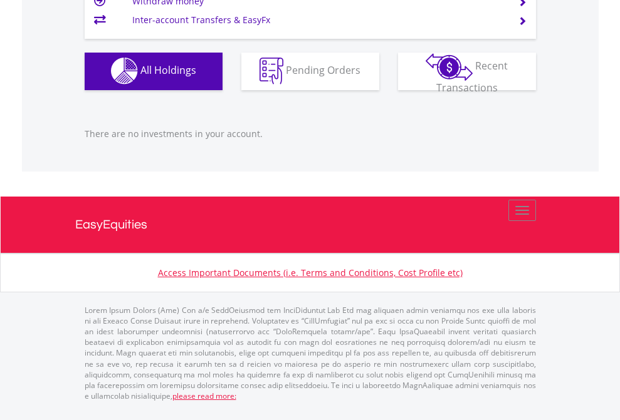  I want to click on img: holdings-wht.png, so click(124, 71).